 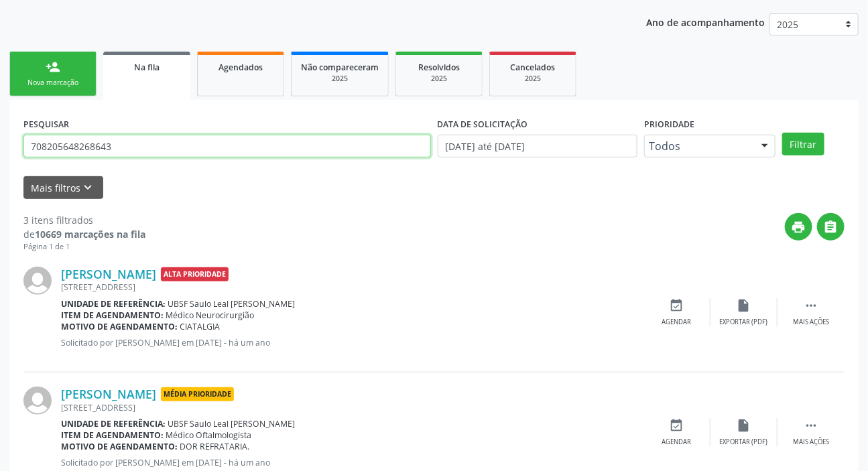 What do you see at coordinates (201, 327) in the screenshot?
I see `span: CIATALGIA` at bounding box center [201, 327].